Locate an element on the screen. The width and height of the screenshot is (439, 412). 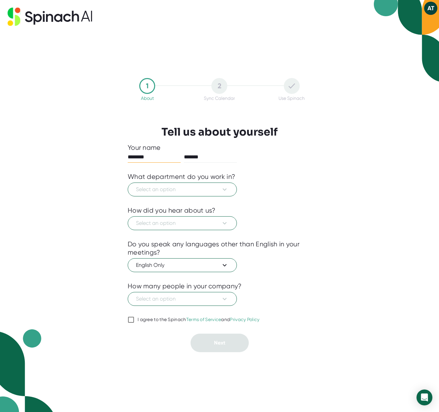
div: What department do you work in? is located at coordinates (181, 177).